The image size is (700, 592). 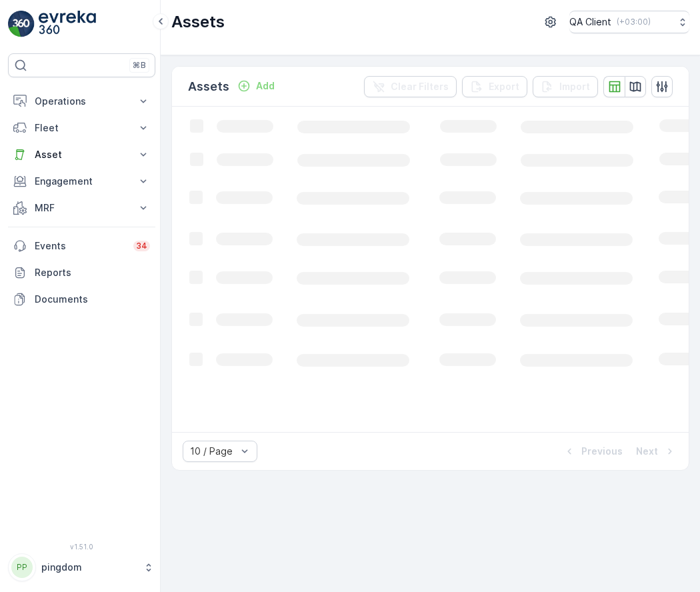 I want to click on button: PPpingdom, so click(x=81, y=568).